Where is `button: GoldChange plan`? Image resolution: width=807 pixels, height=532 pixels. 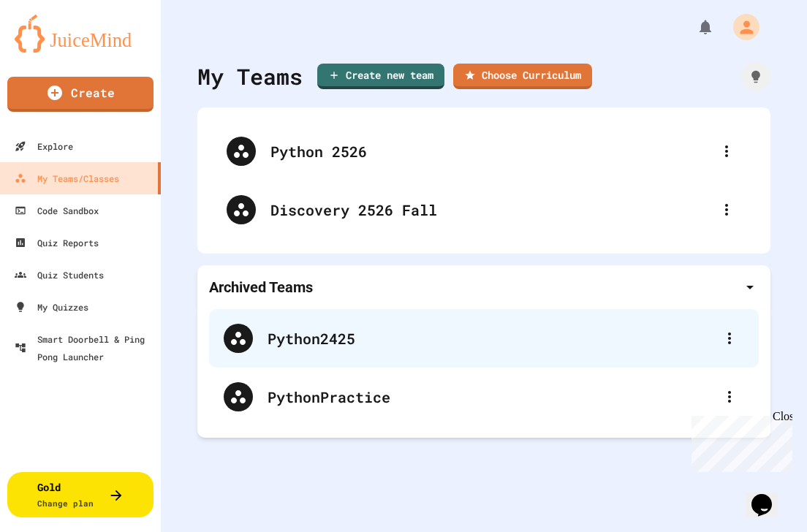
button: GoldChange plan is located at coordinates (80, 495).